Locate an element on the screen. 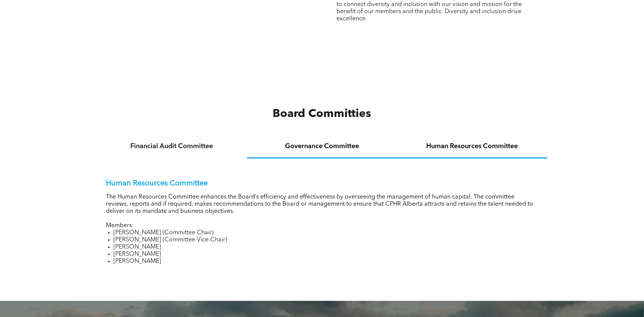 This screenshot has height=317, width=644. p: The Human Resources Committee enhances the Board’s efficiency and effectiveness by overseeing the... is located at coordinates (322, 204).